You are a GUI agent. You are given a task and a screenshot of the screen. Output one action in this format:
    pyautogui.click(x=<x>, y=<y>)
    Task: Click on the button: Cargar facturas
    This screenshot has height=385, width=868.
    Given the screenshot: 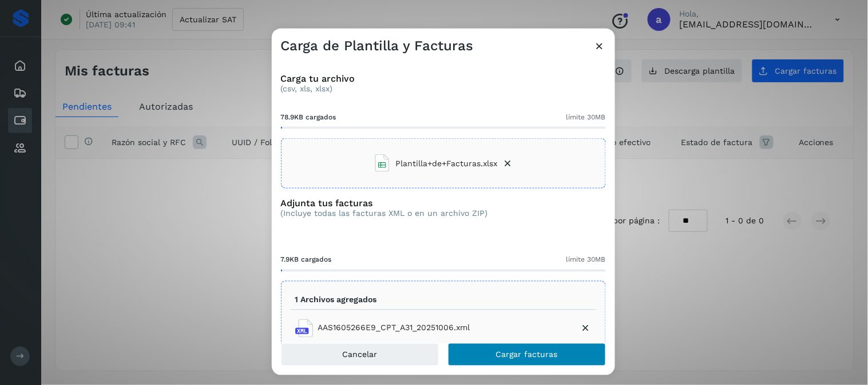 What is the action you would take?
    pyautogui.click(x=527, y=354)
    